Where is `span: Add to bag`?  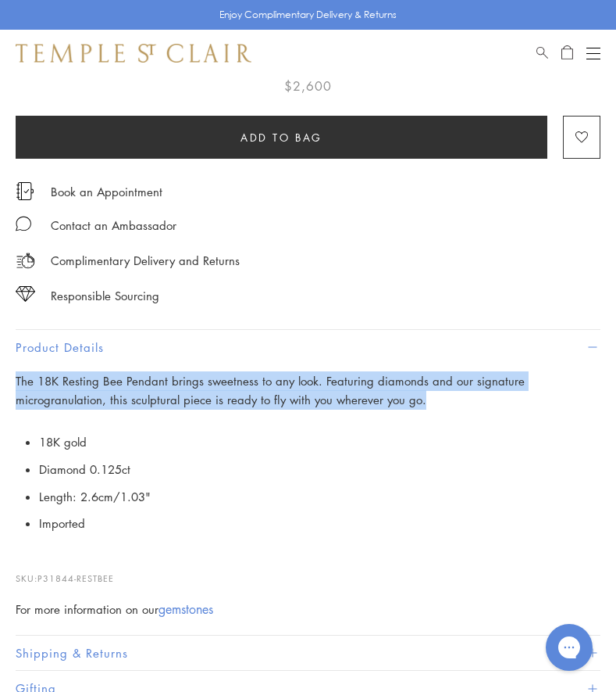 span: Add to bag is located at coordinates (281, 138).